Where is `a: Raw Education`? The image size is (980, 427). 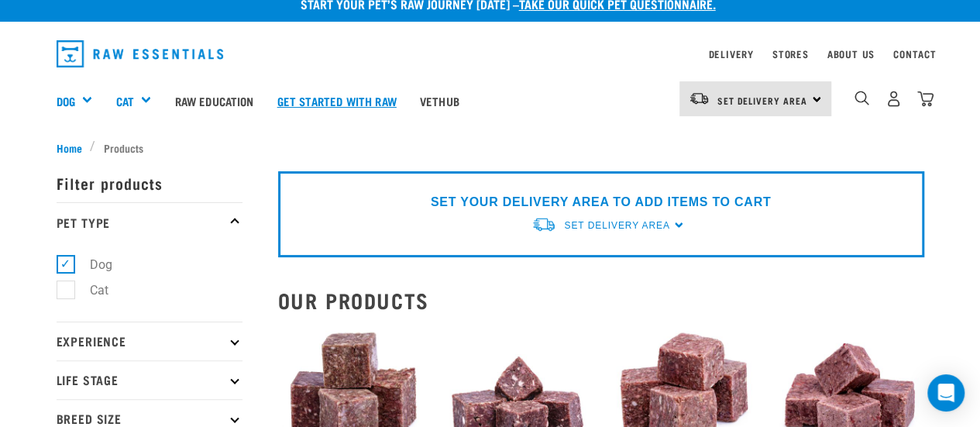 a: Raw Education is located at coordinates (214, 100).